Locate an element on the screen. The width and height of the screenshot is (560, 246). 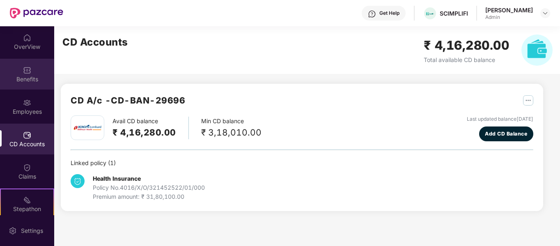
div: Policy No. 4016/X/O/321452522/01/000 is located at coordinates (149, 188).